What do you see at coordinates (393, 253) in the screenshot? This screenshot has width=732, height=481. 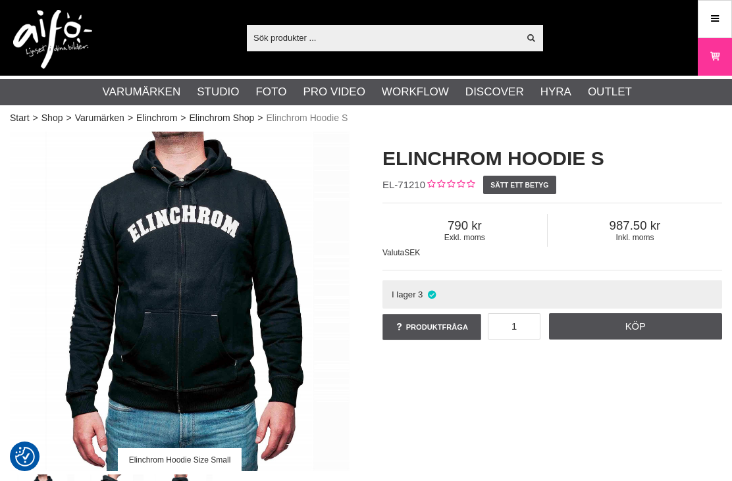 I see `span: Valuta` at bounding box center [393, 253].